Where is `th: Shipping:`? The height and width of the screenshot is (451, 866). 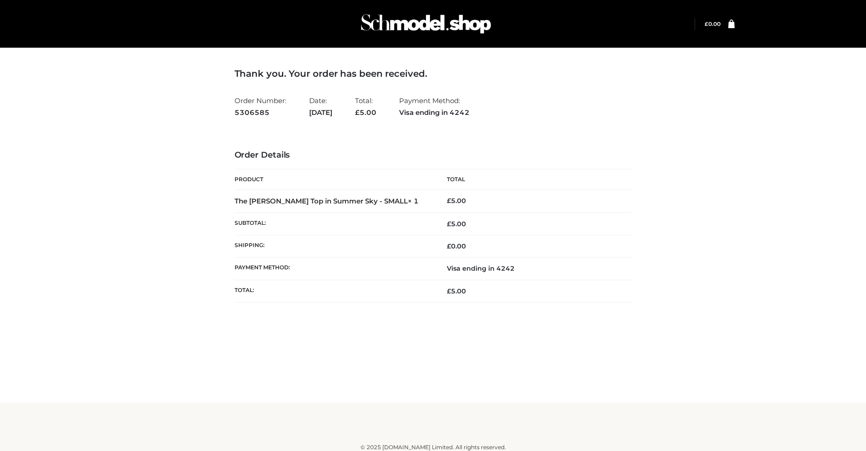
th: Shipping: is located at coordinates (334, 246).